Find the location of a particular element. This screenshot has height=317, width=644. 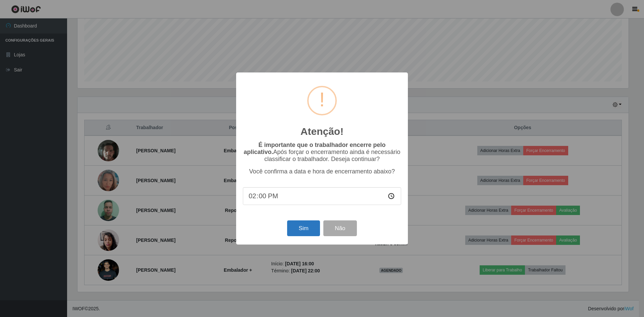

button: Não is located at coordinates (340, 228).